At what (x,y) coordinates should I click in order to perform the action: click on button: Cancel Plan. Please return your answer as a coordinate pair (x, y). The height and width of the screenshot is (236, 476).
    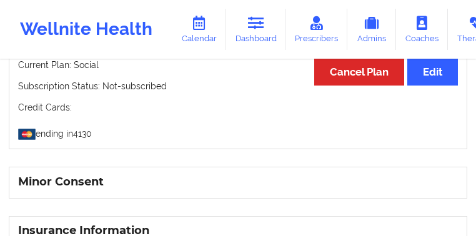
    Looking at the image, I should click on (359, 72).